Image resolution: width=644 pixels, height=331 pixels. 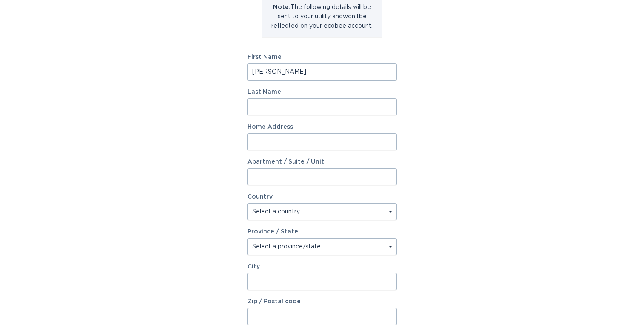 What do you see at coordinates (322, 302) in the screenshot?
I see `label: Zip / Postal code` at bounding box center [322, 302].